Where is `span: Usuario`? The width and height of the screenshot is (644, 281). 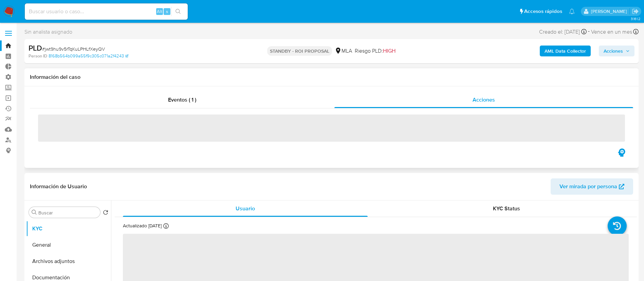 span: Usuario is located at coordinates (245, 208).